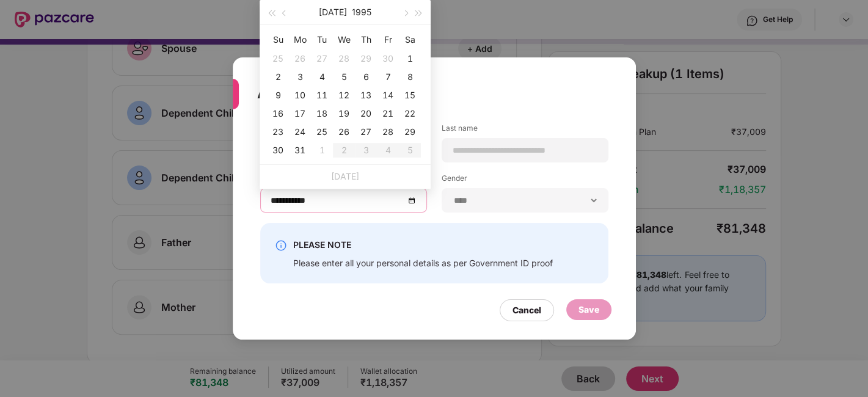 This screenshot has height=397, width=868. Describe the element at coordinates (344, 114) in the screenshot. I see `div: 19` at that location.